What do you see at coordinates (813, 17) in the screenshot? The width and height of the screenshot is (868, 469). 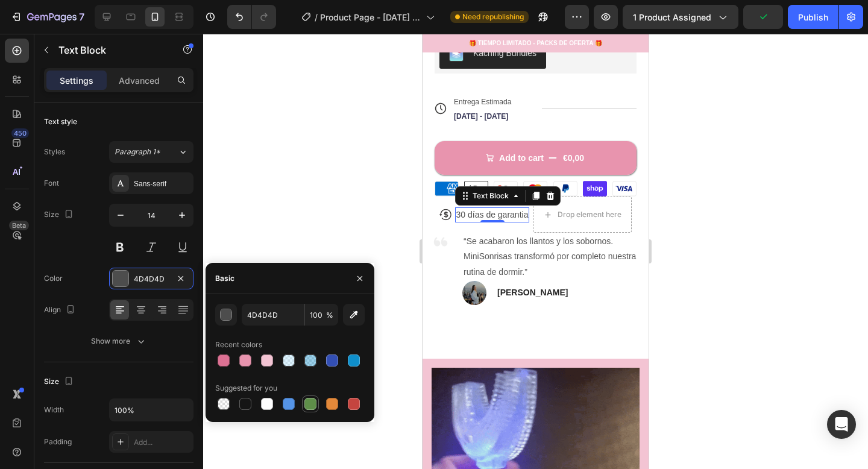 I see `div: Publish` at bounding box center [813, 17].